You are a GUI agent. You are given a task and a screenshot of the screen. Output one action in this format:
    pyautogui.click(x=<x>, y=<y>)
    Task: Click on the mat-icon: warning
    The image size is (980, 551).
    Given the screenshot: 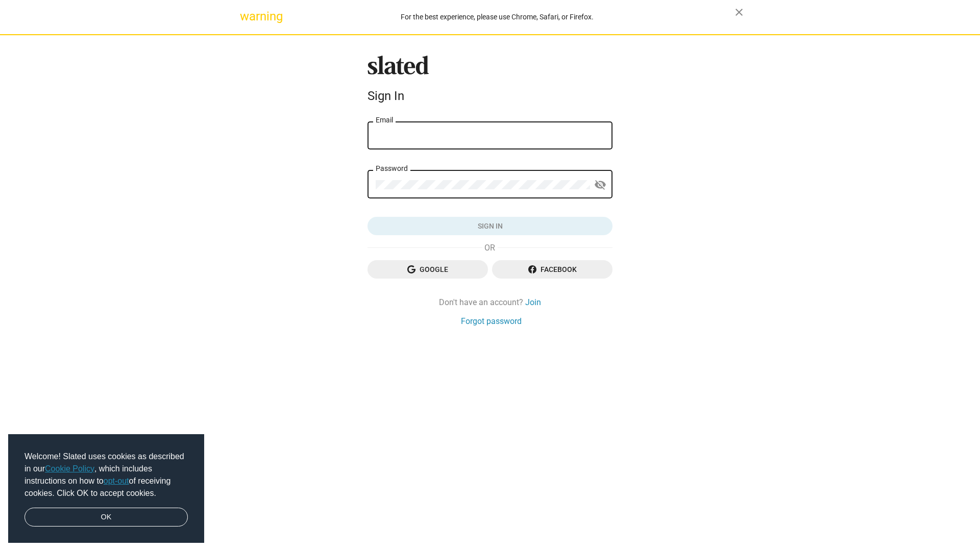 What is the action you would take?
    pyautogui.click(x=246, y=16)
    